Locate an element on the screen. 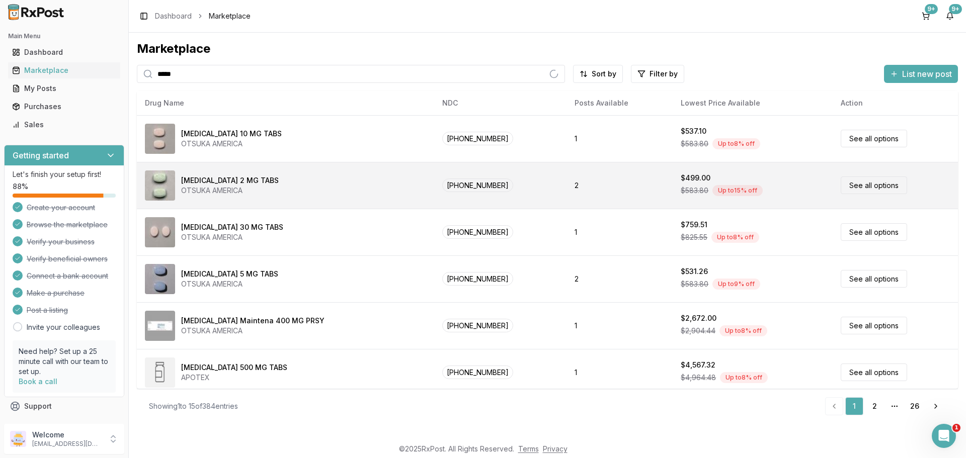 This screenshot has width=966, height=458. th: Lowest Price Available is located at coordinates (753, 103).